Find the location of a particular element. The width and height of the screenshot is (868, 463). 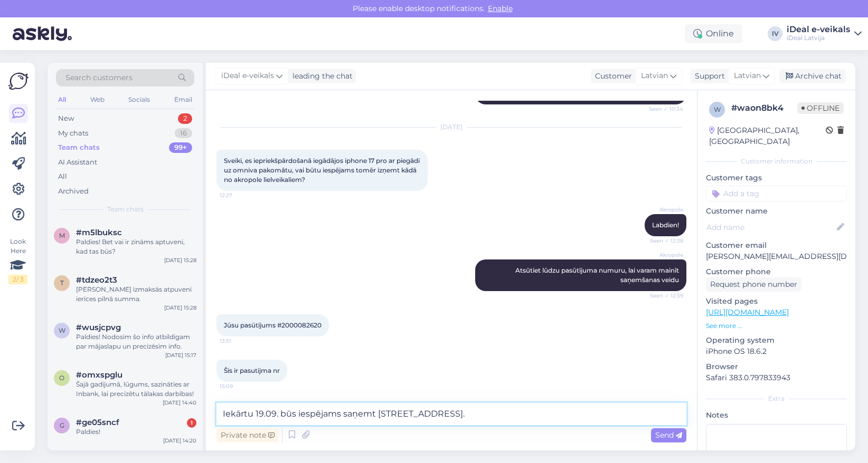

span: Search customers is located at coordinates (99, 78).